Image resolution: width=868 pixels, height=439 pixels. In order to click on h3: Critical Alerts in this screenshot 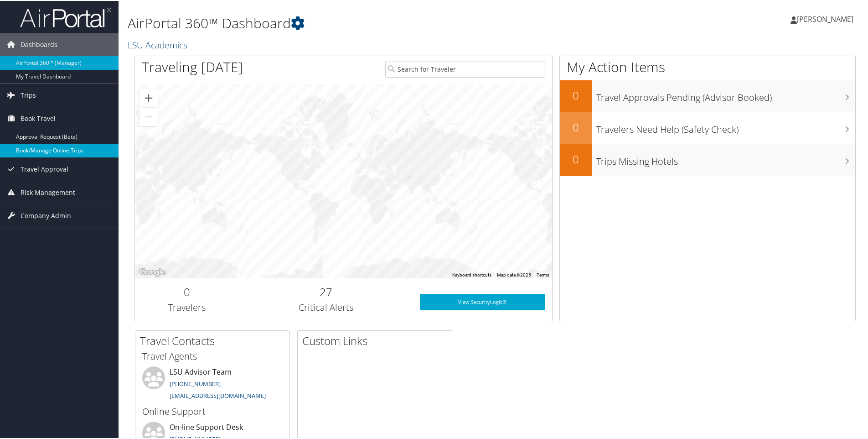, I will do `click(326, 306)`.